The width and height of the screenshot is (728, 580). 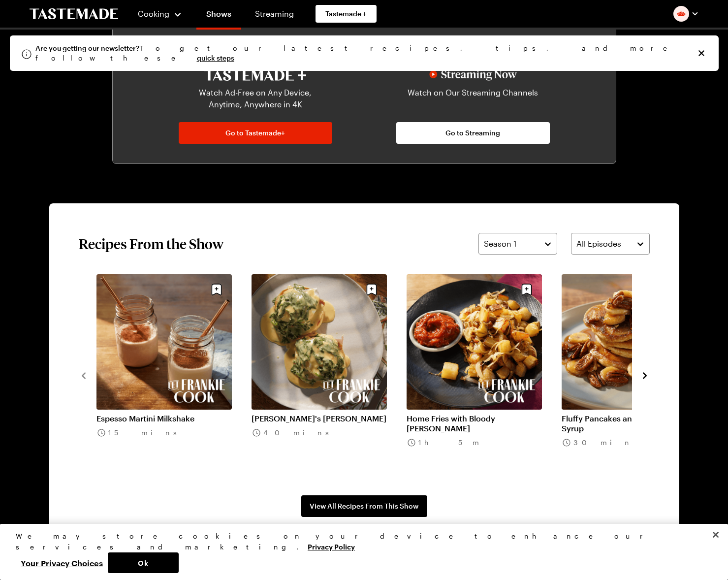 I want to click on div: 2 / 30, so click(x=328, y=374).